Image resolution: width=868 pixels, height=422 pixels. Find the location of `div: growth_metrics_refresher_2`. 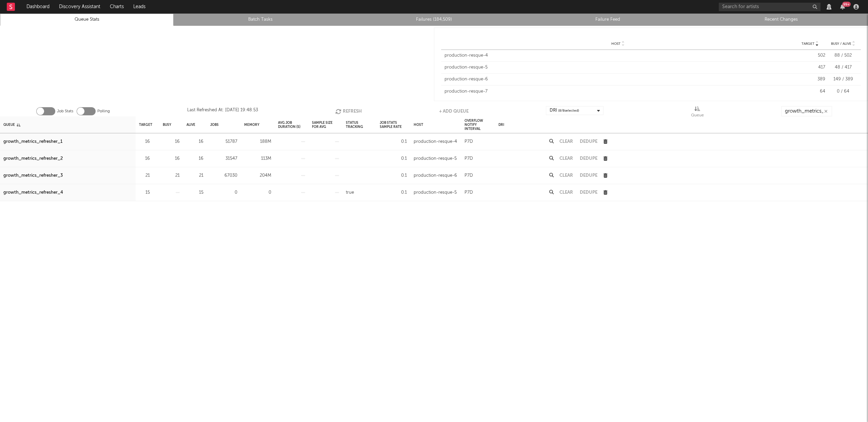

div: growth_metrics_refresher_2 is located at coordinates (33, 159).